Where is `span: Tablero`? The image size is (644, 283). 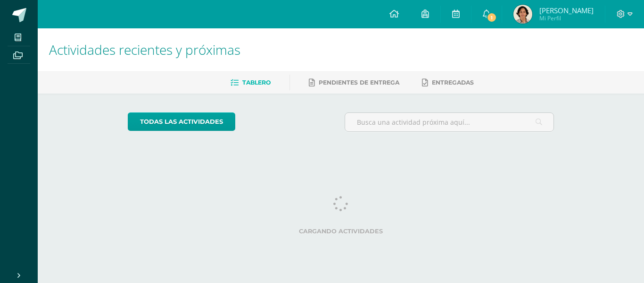
span: Tablero is located at coordinates (257, 82).